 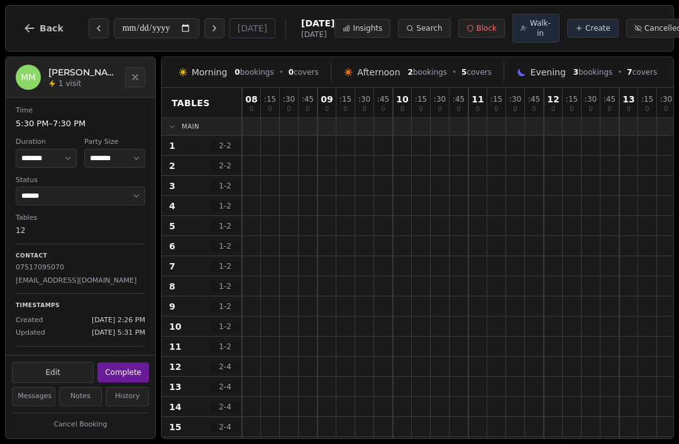 What do you see at coordinates (46, 142) in the screenshot?
I see `dt: Duration` at bounding box center [46, 142].